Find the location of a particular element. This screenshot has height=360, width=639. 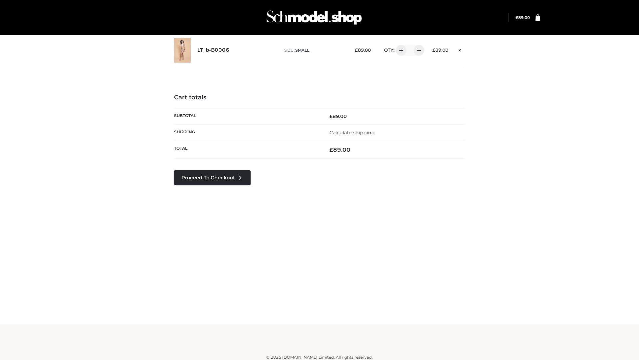

th: Shipping is located at coordinates (247, 132).